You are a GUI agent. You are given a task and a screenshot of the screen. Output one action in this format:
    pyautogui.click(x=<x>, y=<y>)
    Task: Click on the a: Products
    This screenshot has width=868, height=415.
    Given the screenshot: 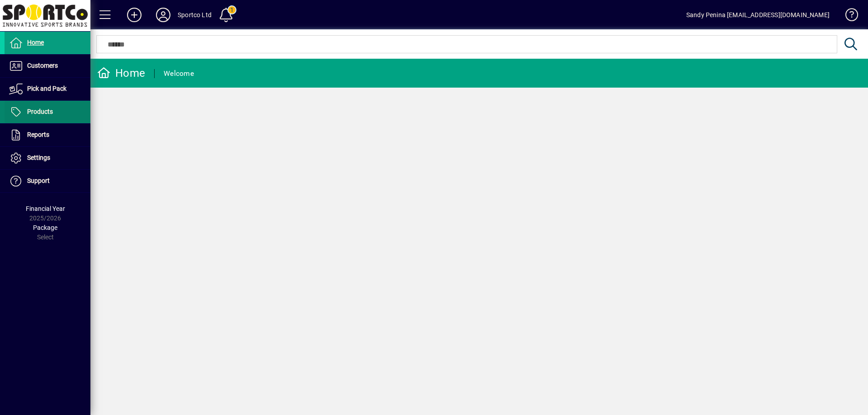 What is the action you would take?
    pyautogui.click(x=48, y=112)
    